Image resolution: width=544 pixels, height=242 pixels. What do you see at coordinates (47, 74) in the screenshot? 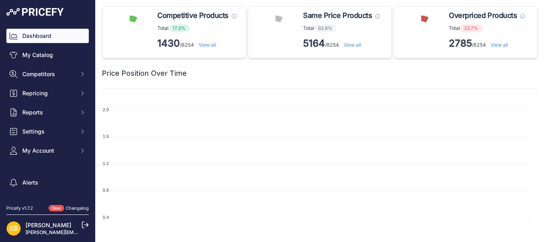
I see `button: Competitors` at bounding box center [47, 74].